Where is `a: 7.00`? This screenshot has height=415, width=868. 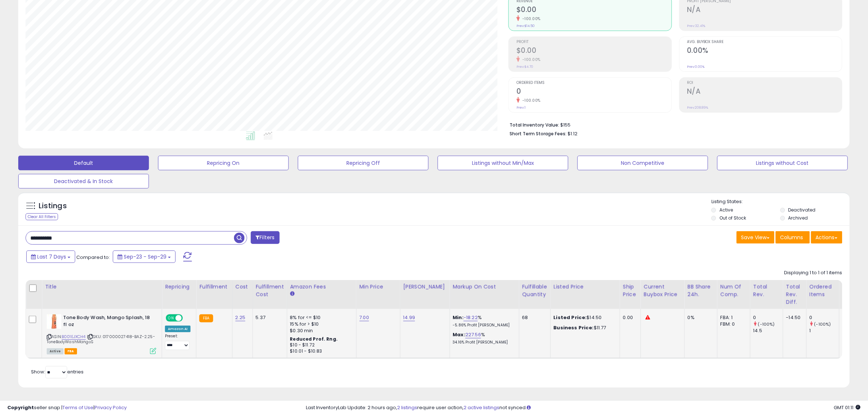 a: 7.00 is located at coordinates (364, 318).